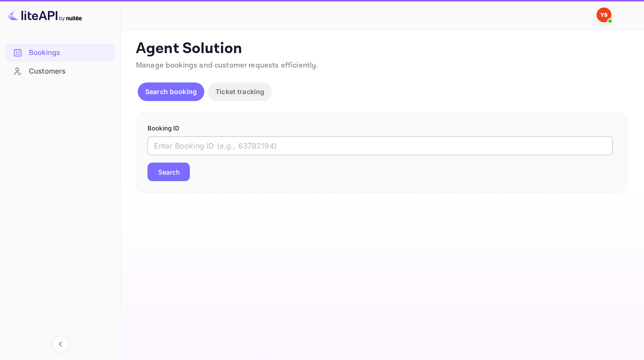 Image resolution: width=644 pixels, height=360 pixels. What do you see at coordinates (381, 129) in the screenshot?
I see `p: Booking ID` at bounding box center [381, 129].